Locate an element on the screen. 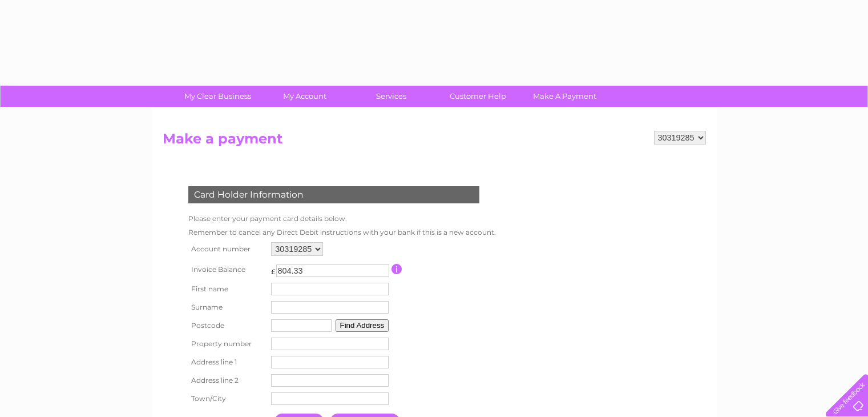 The height and width of the screenshot is (417, 868). h2: Make a payment is located at coordinates (434, 142).